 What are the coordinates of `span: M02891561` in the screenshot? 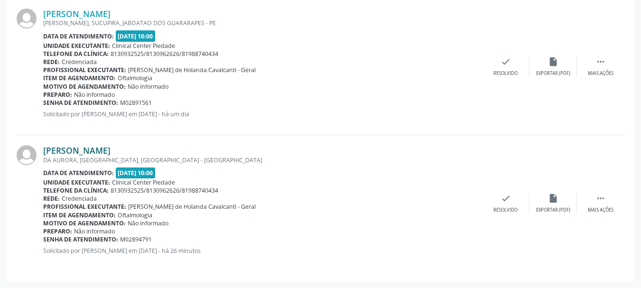 It's located at (136, 103).